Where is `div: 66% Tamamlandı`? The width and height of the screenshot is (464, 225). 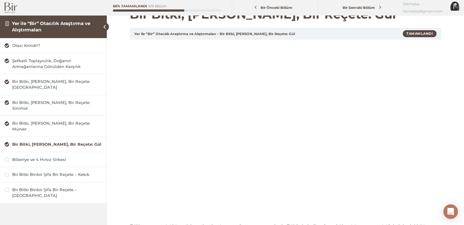 div: 66% Tamamlandı is located at coordinates (130, 6).